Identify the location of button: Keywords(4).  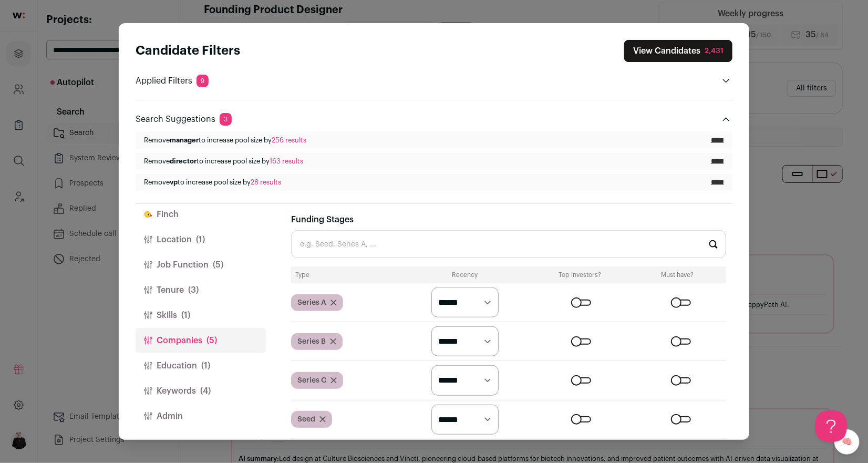
(201, 391).